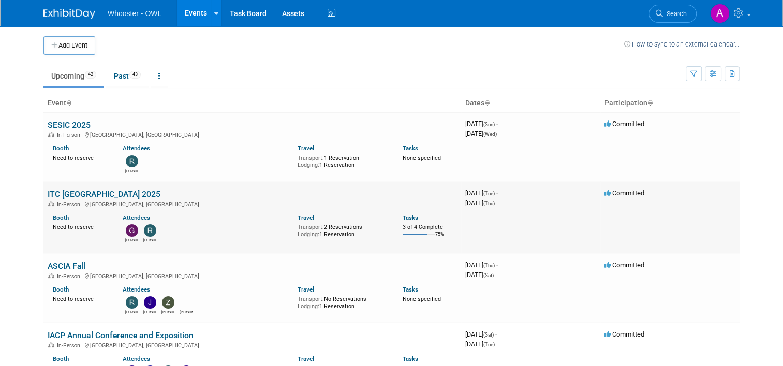 This screenshot has height=366, width=783. What do you see at coordinates (135, 75) in the screenshot?
I see `span: 43` at bounding box center [135, 75].